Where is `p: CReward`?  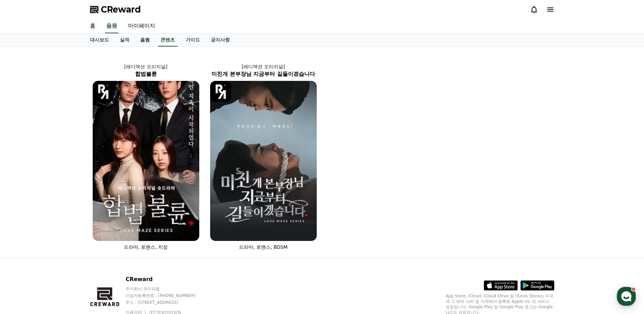 p: CReward is located at coordinates (167, 279).